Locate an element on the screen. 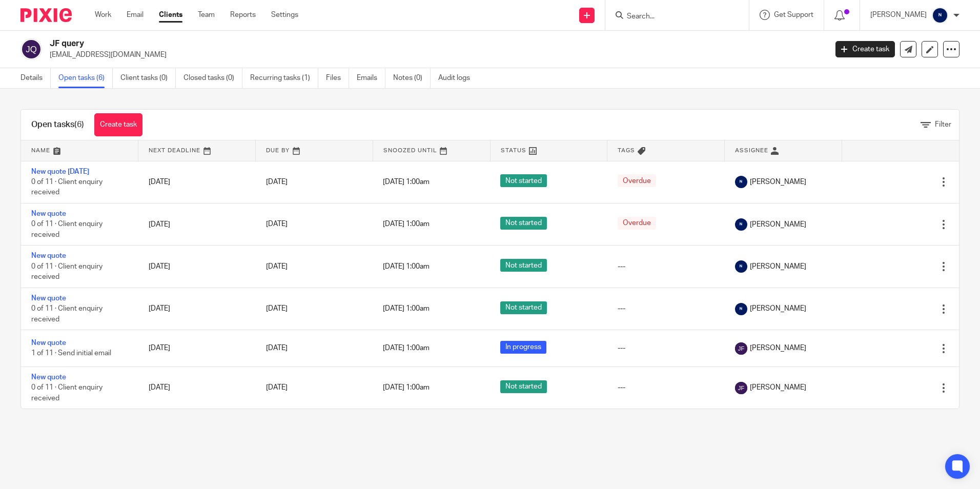  span: Filter is located at coordinates (943, 125).